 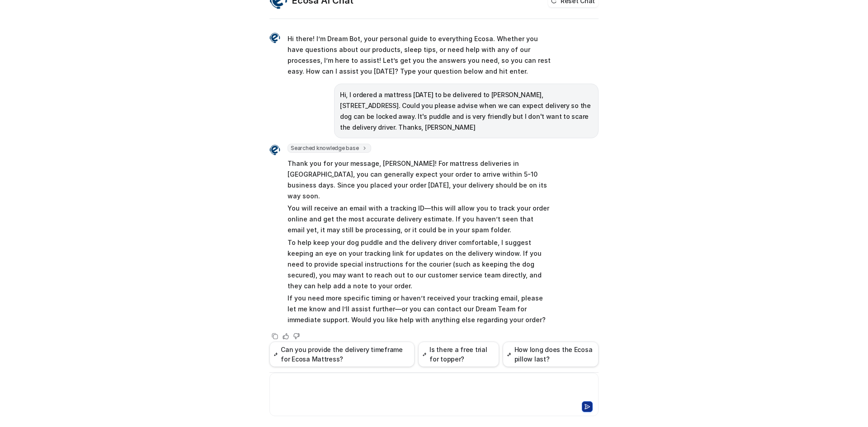 I want to click on button: Can you provide the delivery timeframe for Ecosa Mattress?, so click(x=342, y=354).